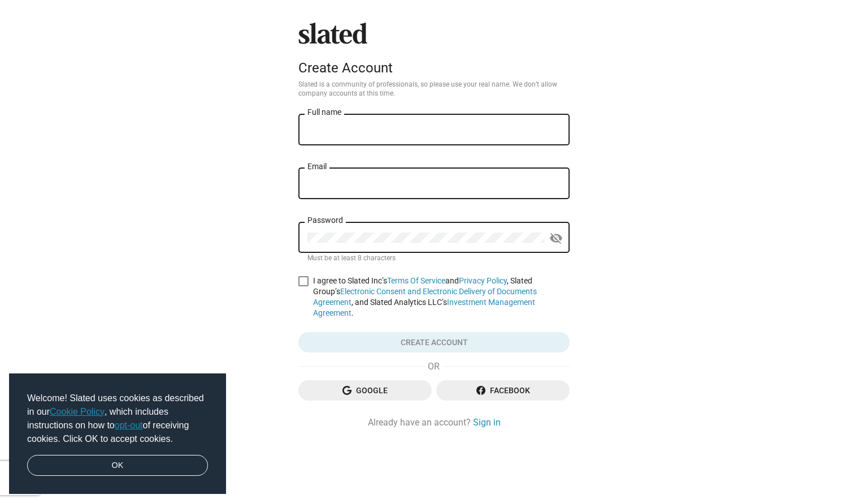 The width and height of the screenshot is (868, 503). Describe the element at coordinates (503, 390) in the screenshot. I see `span: Facebook` at that location.